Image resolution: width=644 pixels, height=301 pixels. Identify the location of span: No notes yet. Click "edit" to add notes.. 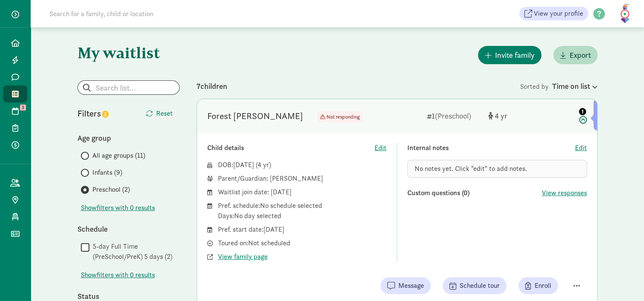
(471, 169).